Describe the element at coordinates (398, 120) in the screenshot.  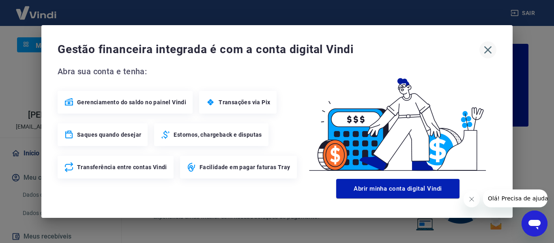
I see `img: Good Billing` at that location.